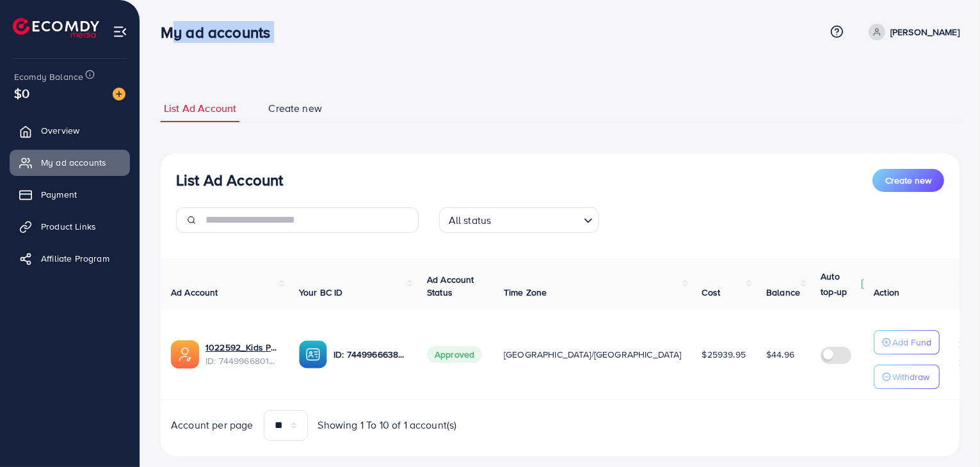 This screenshot has width=980, height=467. I want to click on span: Overview, so click(60, 130).